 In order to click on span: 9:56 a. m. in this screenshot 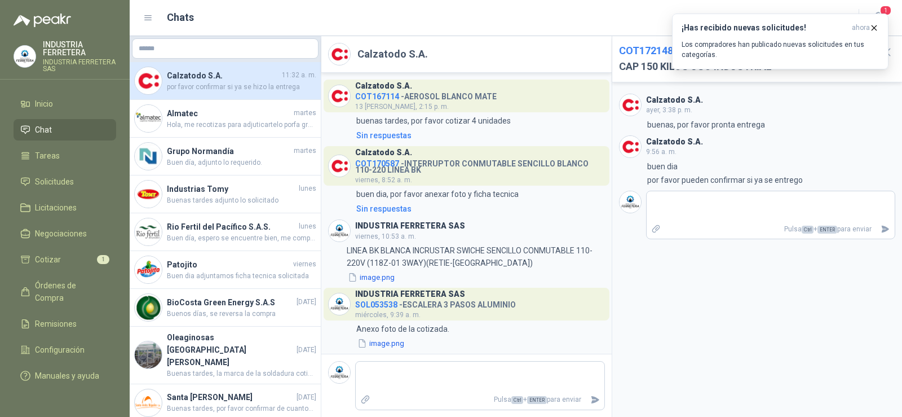, I will do `click(661, 152)`.